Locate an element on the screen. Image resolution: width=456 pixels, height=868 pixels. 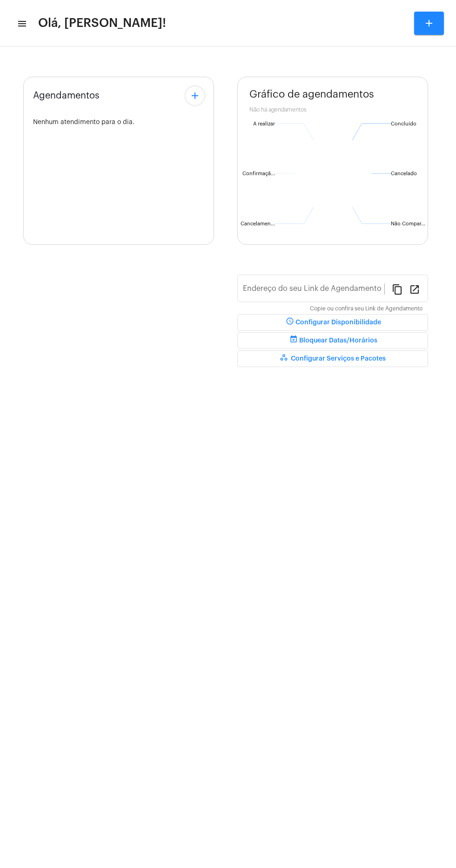
span: Gráfico de agendamentos is located at coordinates (312, 95).